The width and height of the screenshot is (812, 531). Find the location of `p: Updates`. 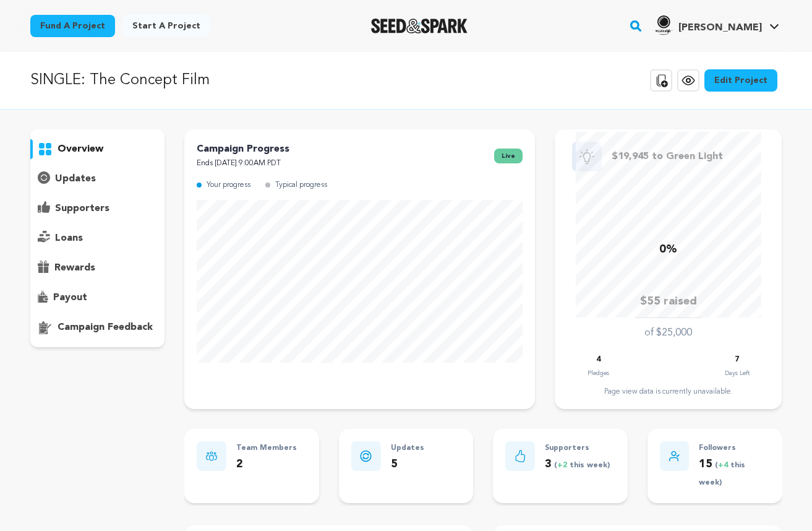

p: Updates is located at coordinates (408, 448).